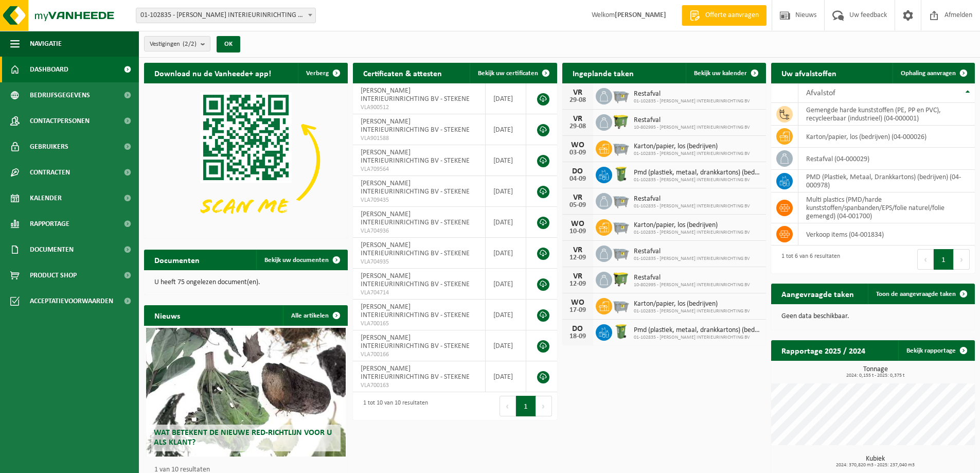 This screenshot has height=473, width=980. What do you see at coordinates (49, 224) in the screenshot?
I see `span: Rapportage` at bounding box center [49, 224].